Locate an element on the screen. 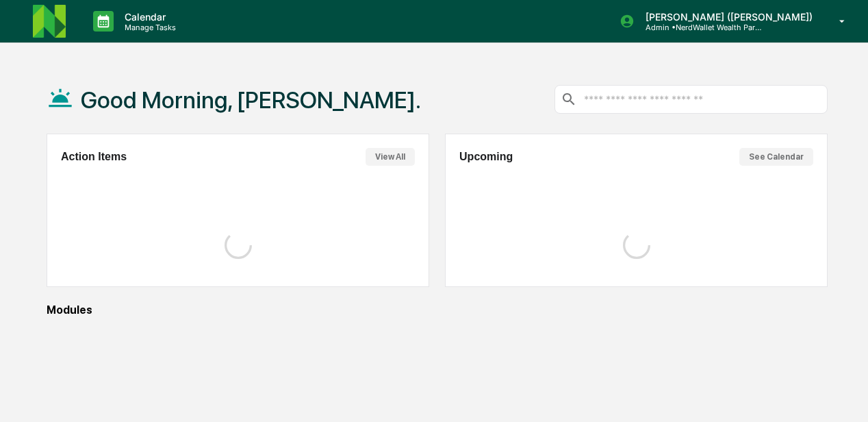 This screenshot has height=422, width=868. h2: Action Items is located at coordinates (94, 157).